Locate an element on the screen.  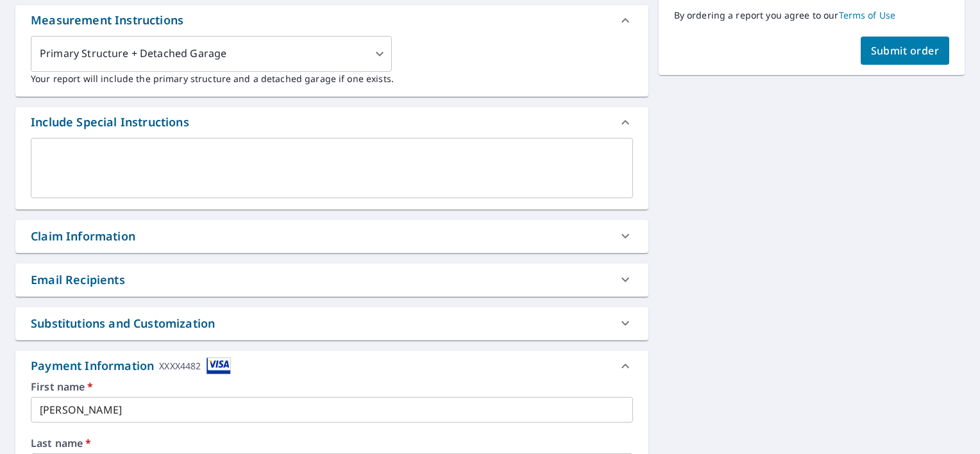
span: Submit order is located at coordinates (905, 50).